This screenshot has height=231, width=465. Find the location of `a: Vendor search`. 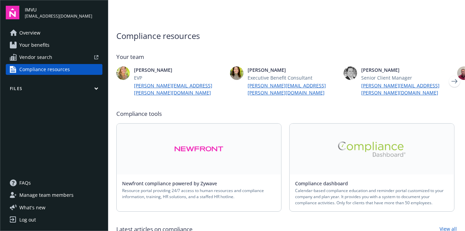

a: Vendor search is located at coordinates (54, 57).